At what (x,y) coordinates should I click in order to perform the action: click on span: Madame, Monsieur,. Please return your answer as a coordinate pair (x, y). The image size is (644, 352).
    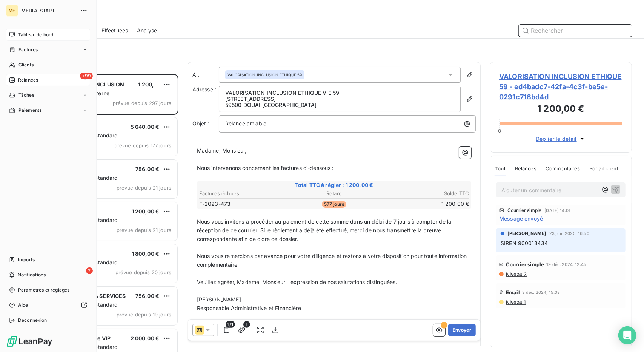
    Looking at the image, I should click on (222, 150).